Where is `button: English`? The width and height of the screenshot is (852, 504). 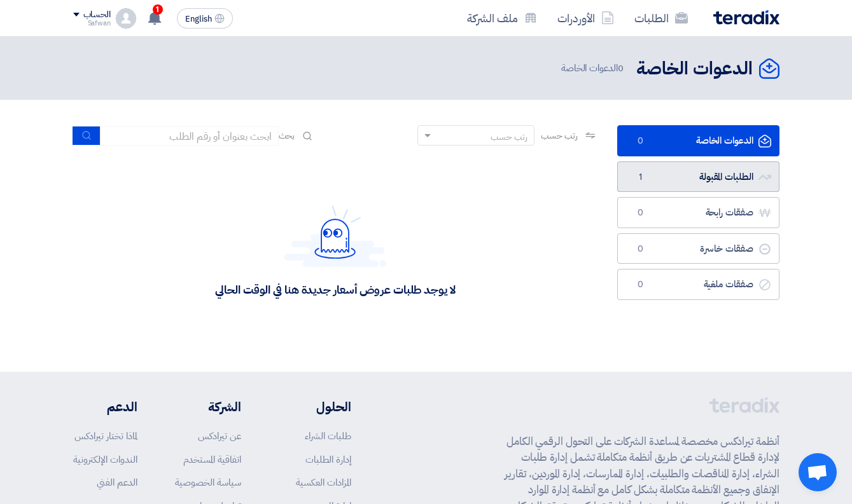
button: English is located at coordinates (205, 19).